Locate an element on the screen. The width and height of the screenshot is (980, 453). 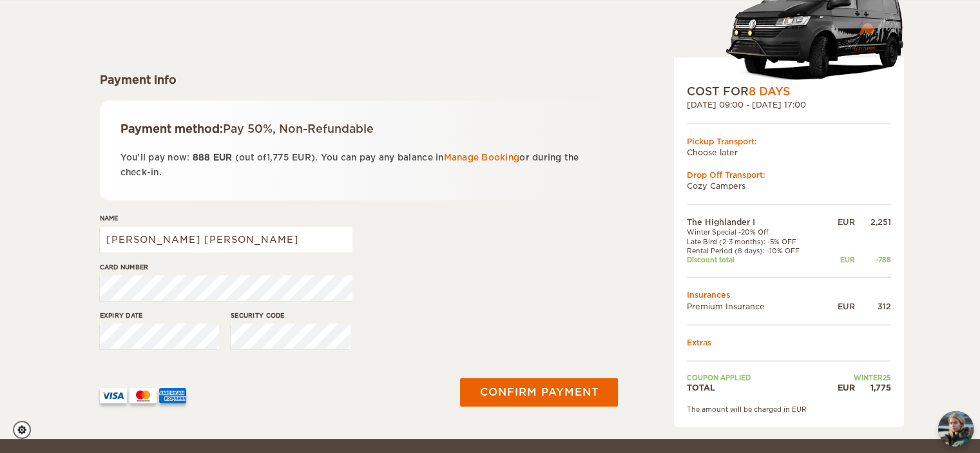
td: The Highlander I is located at coordinates (756, 221).